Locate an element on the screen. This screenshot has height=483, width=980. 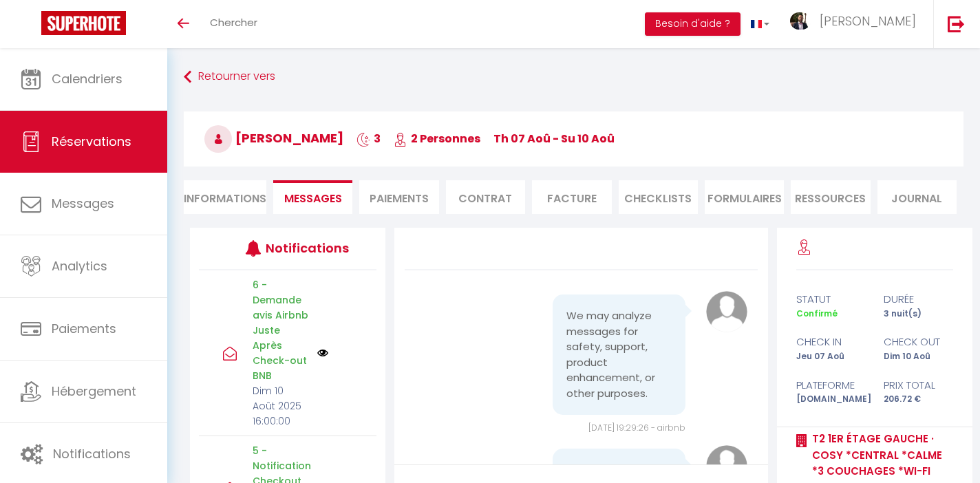
div: durée is located at coordinates (918, 299).